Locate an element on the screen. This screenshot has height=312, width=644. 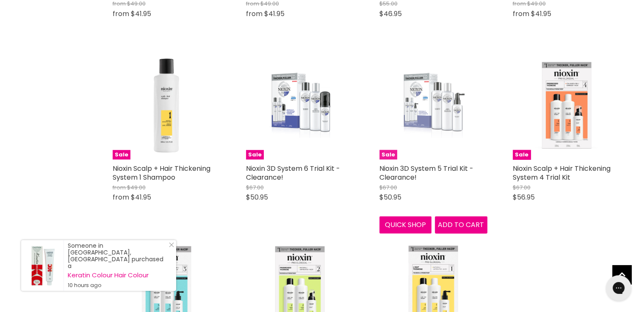
a: Nioxin Scalp + Hair Thickening System 4 Trial KitSale is located at coordinates (567, 105).